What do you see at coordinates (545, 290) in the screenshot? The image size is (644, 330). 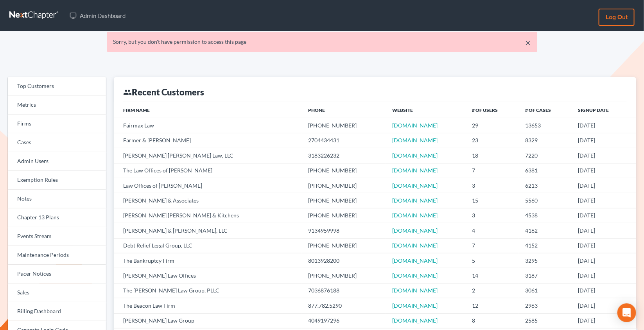 I see `td: 3061` at bounding box center [545, 290].